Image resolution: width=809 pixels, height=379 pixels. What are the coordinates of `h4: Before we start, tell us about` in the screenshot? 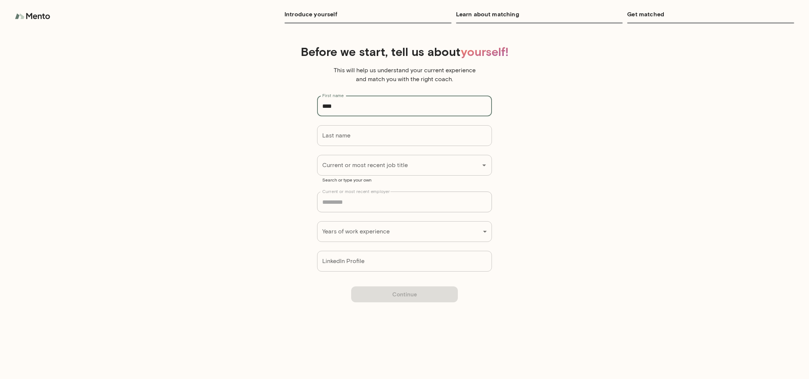 It's located at (405, 52).